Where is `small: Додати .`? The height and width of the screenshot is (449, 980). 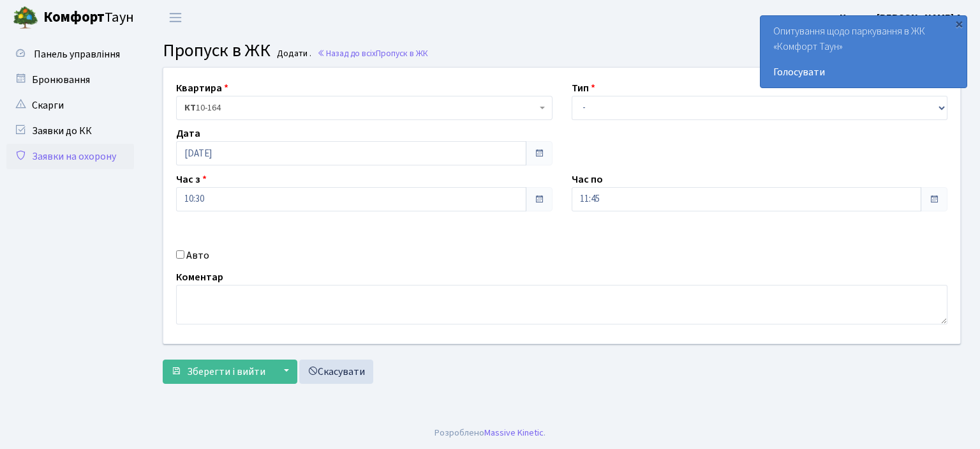
small: Додати . is located at coordinates (293, 54).